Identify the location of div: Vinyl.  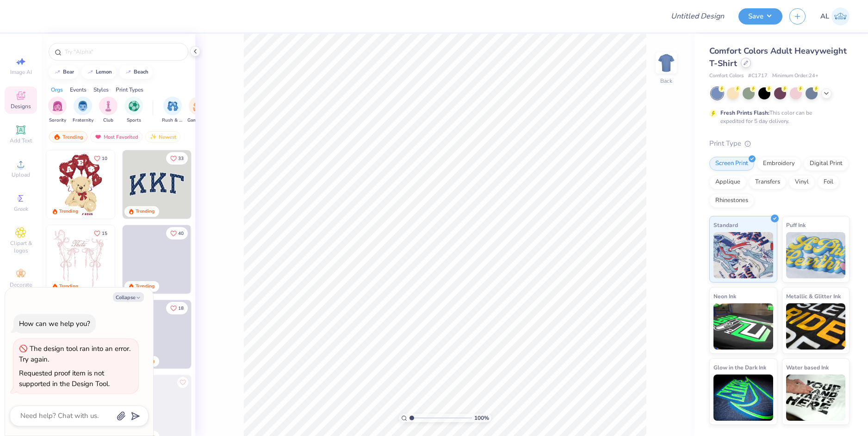
(802, 182).